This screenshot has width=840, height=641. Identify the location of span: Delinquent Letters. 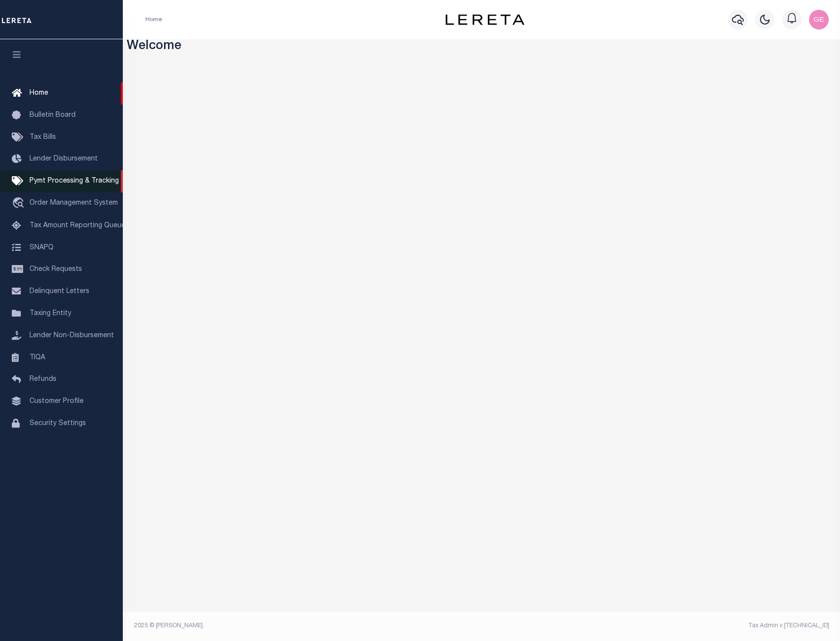
(59, 291).